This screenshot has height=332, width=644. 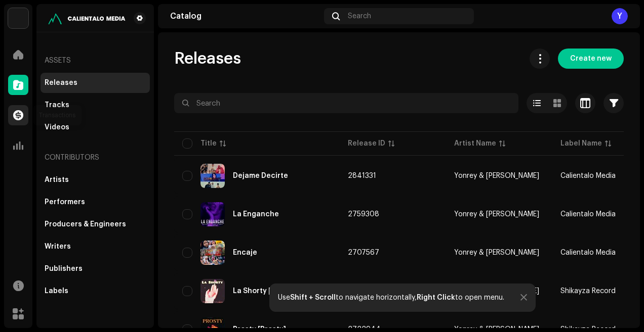 What do you see at coordinates (18, 18) in the screenshot?
I see `img: 4d5a508c-c80f-4d99-b7fb-82554657661d` at bounding box center [18, 18].